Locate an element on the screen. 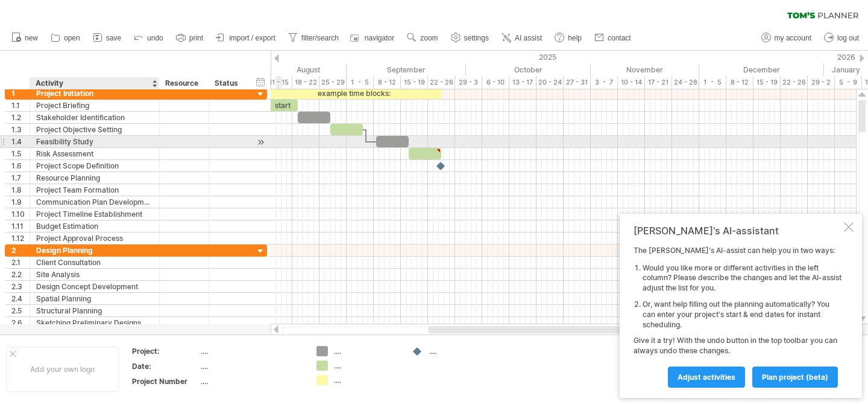  div: 1.7 is located at coordinates (20, 177).